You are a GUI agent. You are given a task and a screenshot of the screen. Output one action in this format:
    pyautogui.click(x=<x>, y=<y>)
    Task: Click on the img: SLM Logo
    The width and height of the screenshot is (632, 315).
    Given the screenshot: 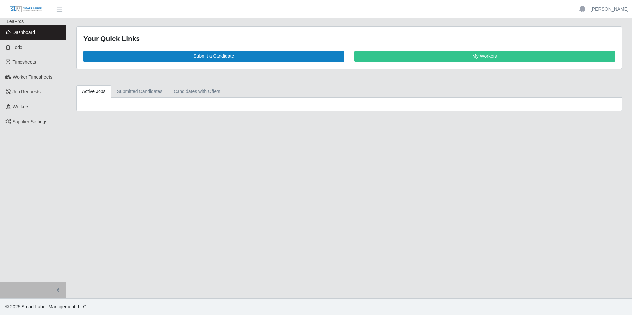 What is the action you would take?
    pyautogui.click(x=26, y=9)
    